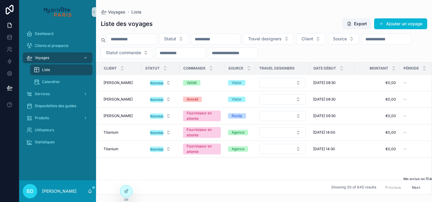 This screenshot has width=432, height=202. What do you see at coordinates (202, 83) in the screenshot?
I see `a: Validé` at bounding box center [202, 83].